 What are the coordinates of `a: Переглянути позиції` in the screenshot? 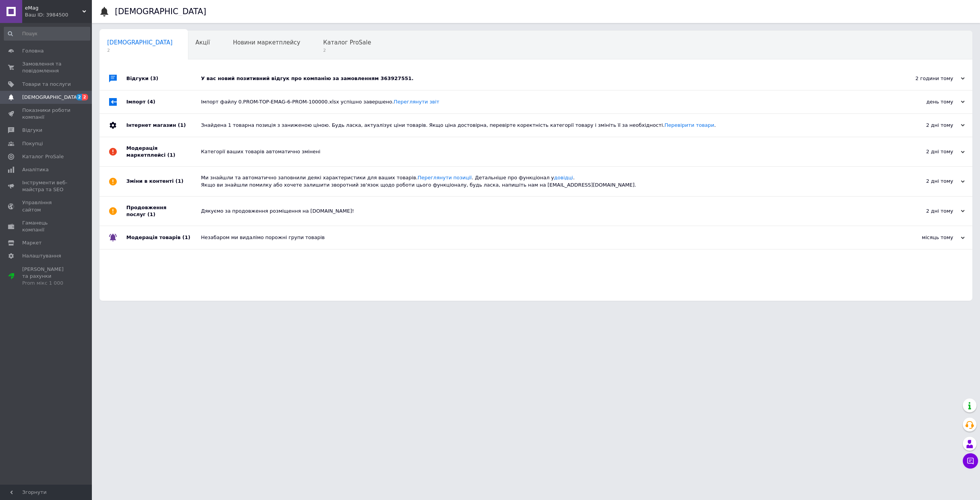 It's located at (444, 178).